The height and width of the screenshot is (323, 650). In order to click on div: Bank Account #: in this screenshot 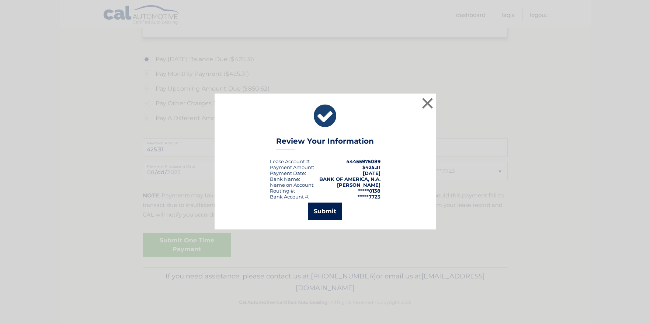, I will do `click(289, 197)`.